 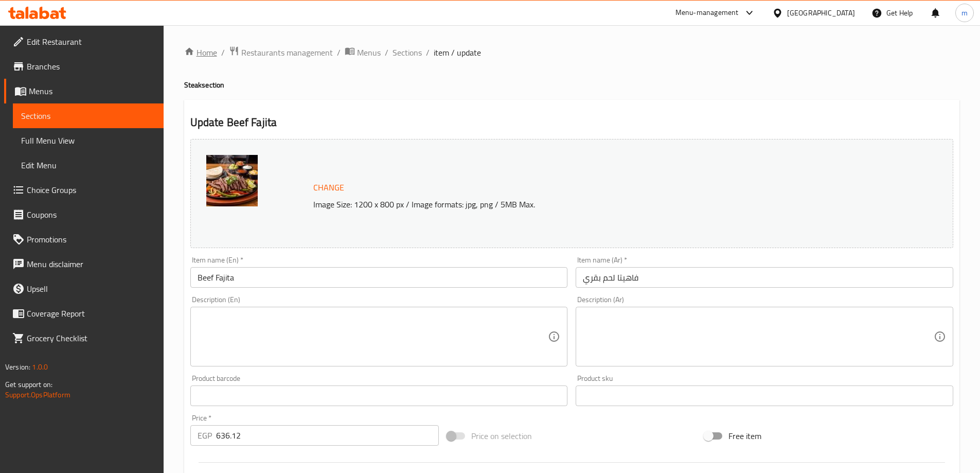 I want to click on span: Coverage Report, so click(x=91, y=314).